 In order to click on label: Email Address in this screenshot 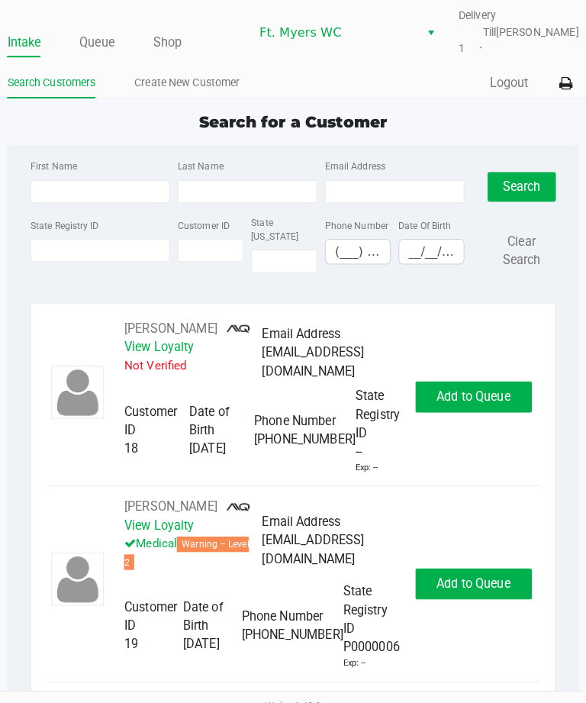, I will do `click(354, 164)`.